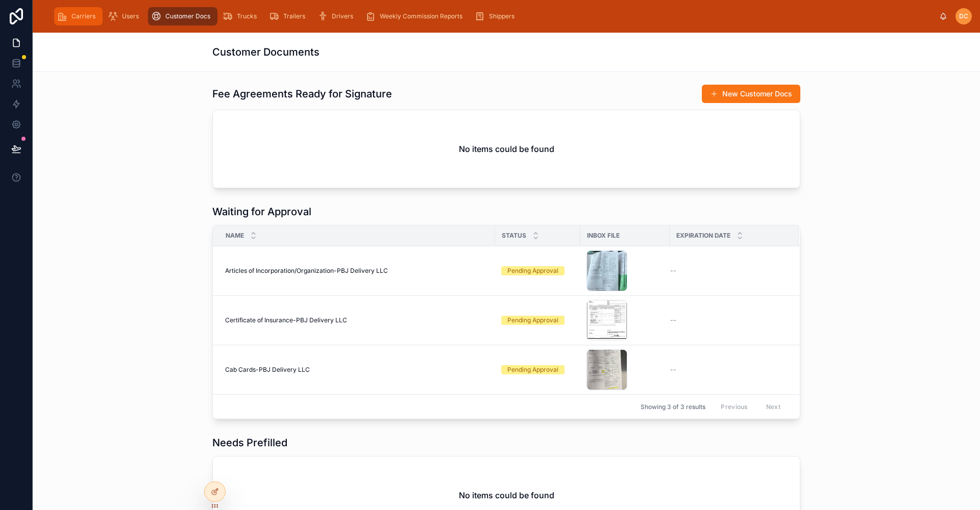  Describe the element at coordinates (497, 16) in the screenshot. I see `a: Shippers` at that location.